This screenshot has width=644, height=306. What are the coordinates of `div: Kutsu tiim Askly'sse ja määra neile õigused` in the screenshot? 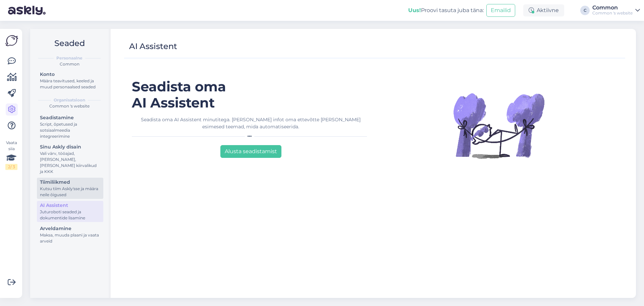 It's located at (70, 192).